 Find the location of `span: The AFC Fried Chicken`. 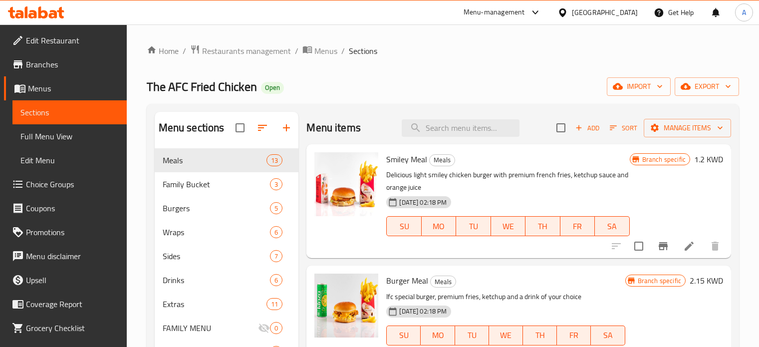

span: The AFC Fried Chicken is located at coordinates (201, 86).